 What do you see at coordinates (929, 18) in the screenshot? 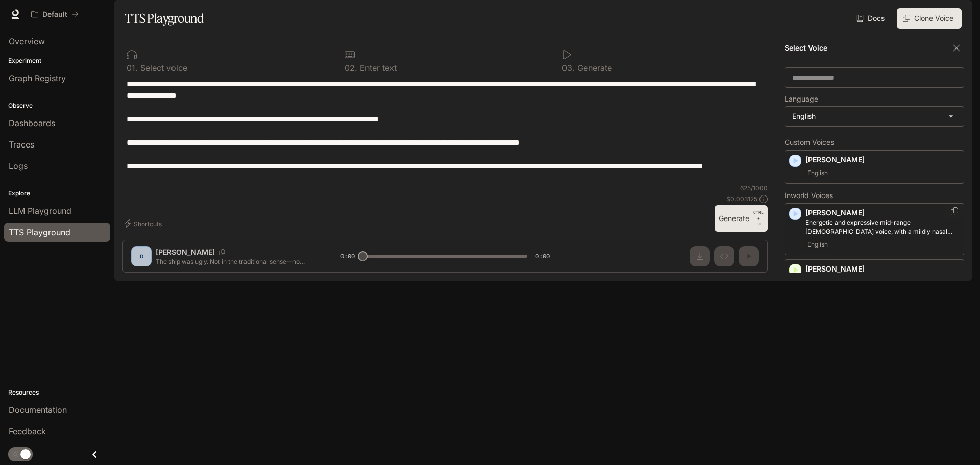
I see `button: Clone Voice` at bounding box center [929, 18].